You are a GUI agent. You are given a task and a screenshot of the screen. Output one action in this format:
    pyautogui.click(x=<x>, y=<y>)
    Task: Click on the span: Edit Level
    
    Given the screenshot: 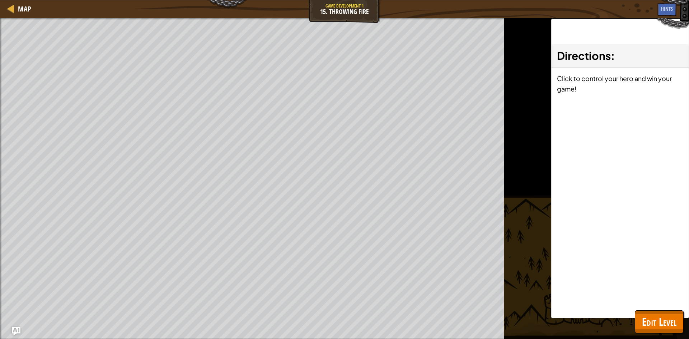 What is the action you would take?
    pyautogui.click(x=659, y=321)
    